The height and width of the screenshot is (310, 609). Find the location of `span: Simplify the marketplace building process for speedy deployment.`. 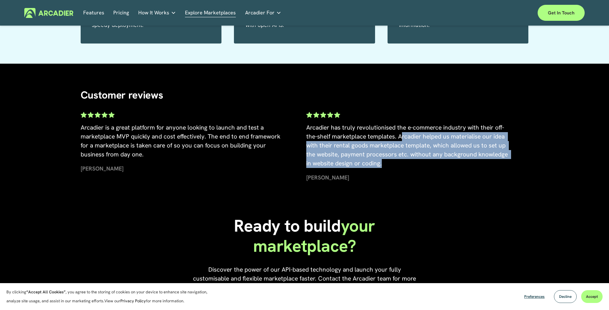

span: Simplify the marketplace building process for speedy deployment. is located at coordinates (150, 20).